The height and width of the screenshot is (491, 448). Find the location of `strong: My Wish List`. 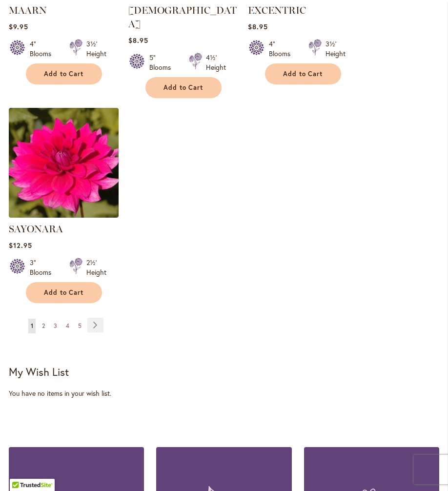

strong: My Wish List is located at coordinates (38, 372).